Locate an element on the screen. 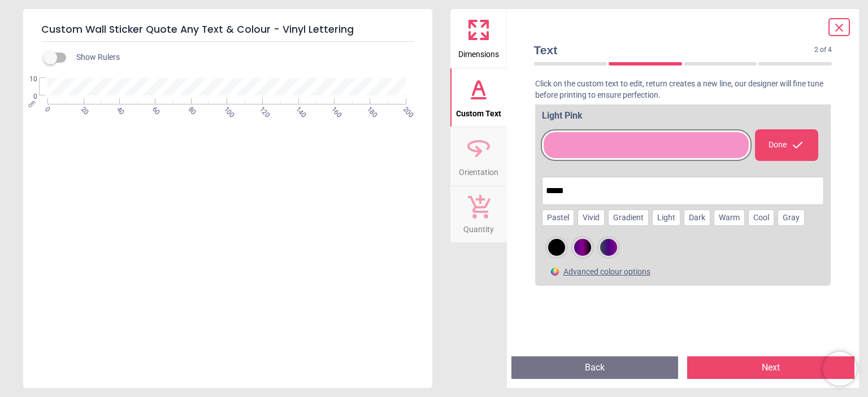  span: 10 is located at coordinates (26, 79).